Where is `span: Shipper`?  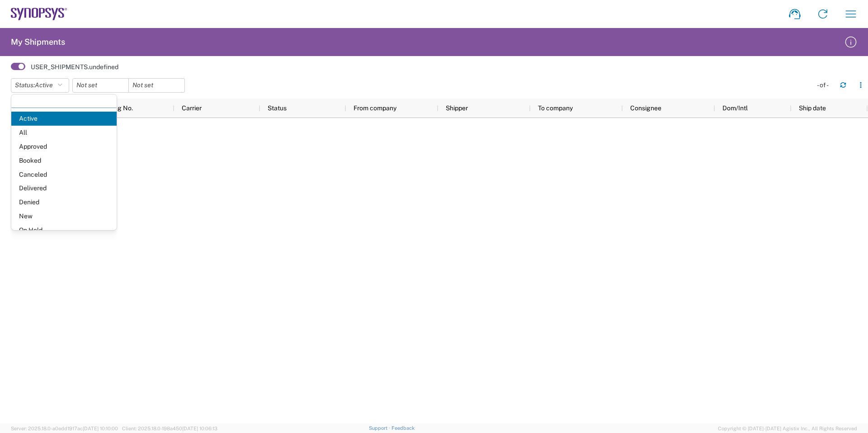 span: Shipper is located at coordinates (457, 108).